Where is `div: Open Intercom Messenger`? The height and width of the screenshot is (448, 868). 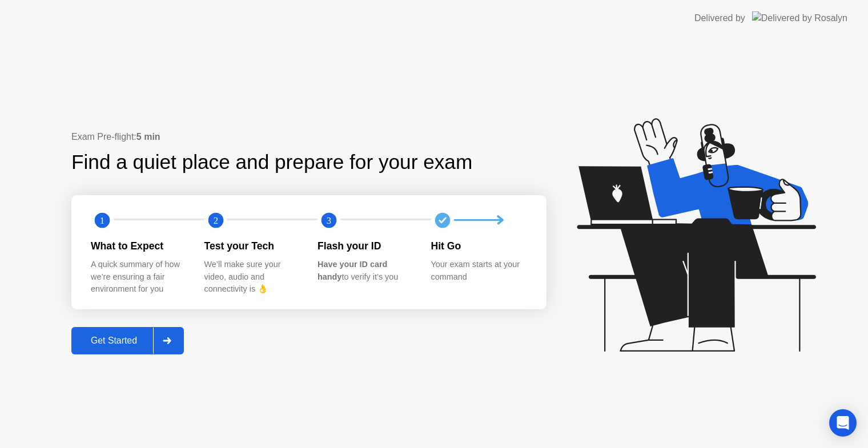
div: Open Intercom Messenger is located at coordinates (843, 423).